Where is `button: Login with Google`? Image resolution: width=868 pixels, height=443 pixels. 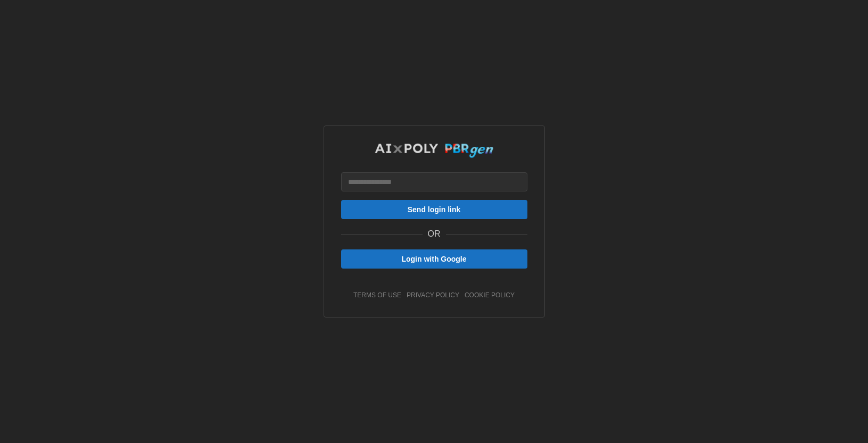 button: Login with Google is located at coordinates (434, 259).